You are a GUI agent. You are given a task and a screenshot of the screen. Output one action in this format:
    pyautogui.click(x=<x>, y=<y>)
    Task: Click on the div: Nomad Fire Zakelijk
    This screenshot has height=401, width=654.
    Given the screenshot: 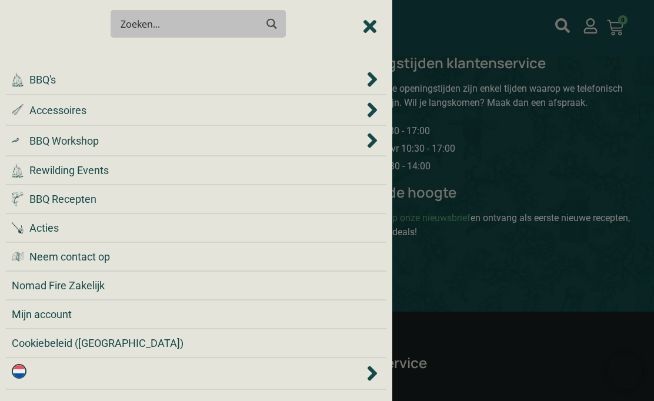 What is the action you would take?
    pyautogui.click(x=196, y=285)
    